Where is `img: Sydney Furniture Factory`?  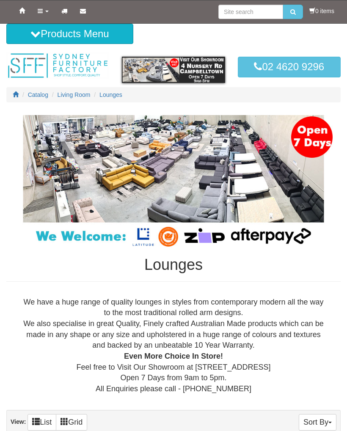 img: Sydney Furniture Factory is located at coordinates (57, 66).